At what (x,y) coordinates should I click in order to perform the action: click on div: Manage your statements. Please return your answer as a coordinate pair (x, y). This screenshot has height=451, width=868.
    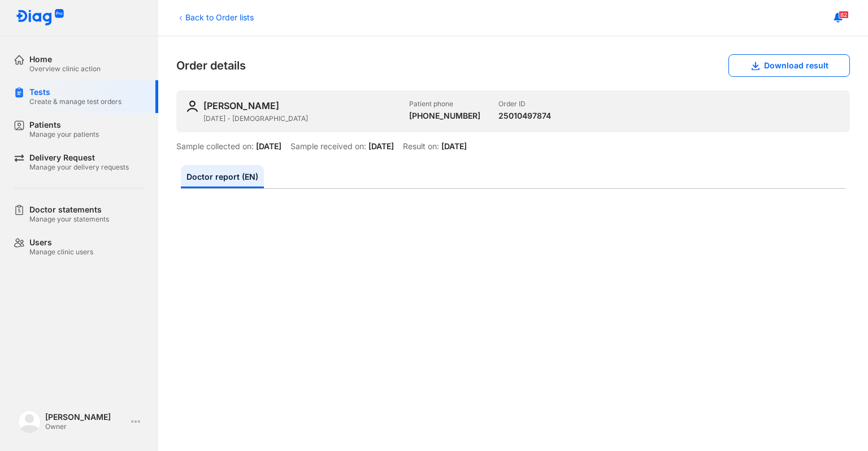
    Looking at the image, I should click on (69, 219).